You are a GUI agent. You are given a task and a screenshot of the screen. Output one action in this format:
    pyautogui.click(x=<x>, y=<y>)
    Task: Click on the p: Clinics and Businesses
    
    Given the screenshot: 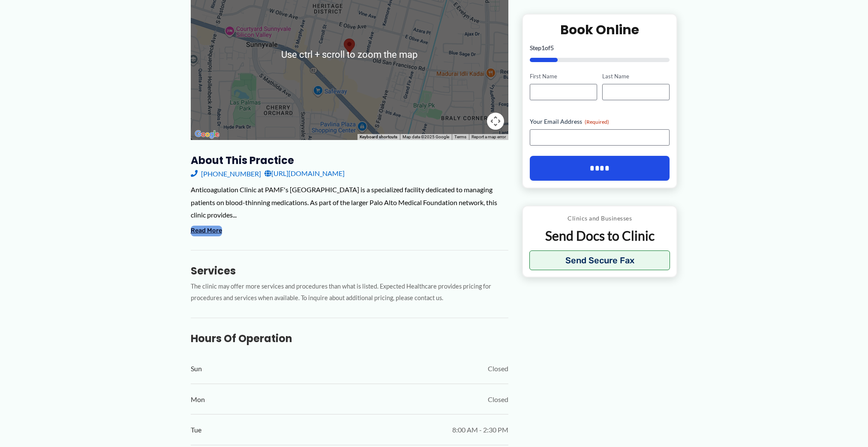 What is the action you would take?
    pyautogui.click(x=600, y=218)
    